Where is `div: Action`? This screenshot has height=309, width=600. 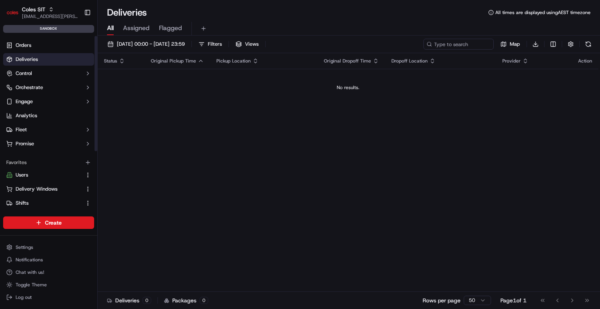
div: Action is located at coordinates (585, 61).